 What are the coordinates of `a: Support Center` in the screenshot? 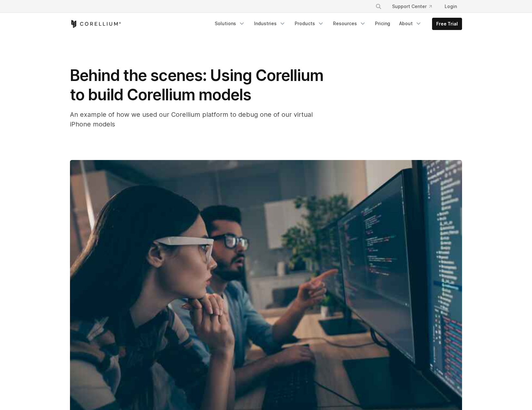 It's located at (412, 6).